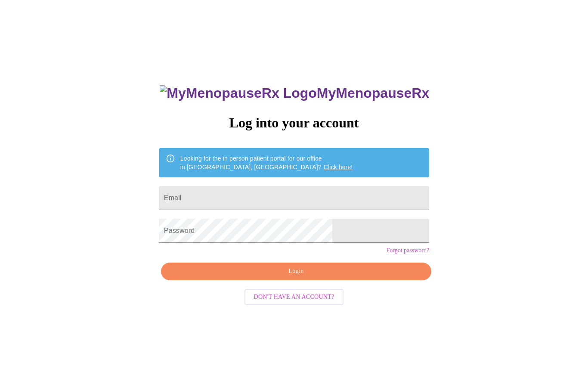  Describe the element at coordinates (294, 297) in the screenshot. I see `span: Don't have an account?` at that location.